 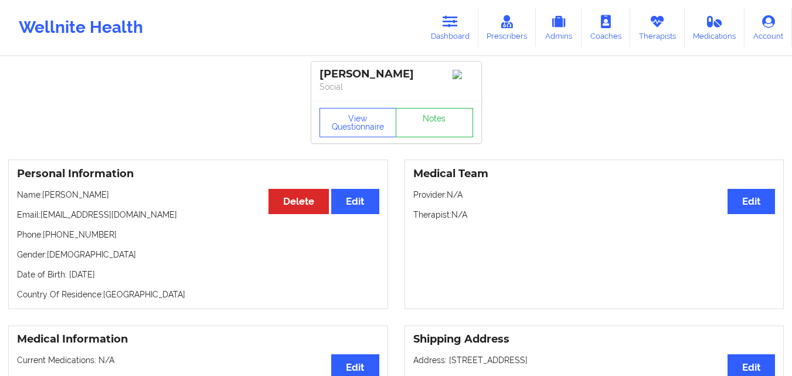 What do you see at coordinates (462, 74) in the screenshot?
I see `img: Image%2Fplaceholer-image.png` at bounding box center [462, 74].